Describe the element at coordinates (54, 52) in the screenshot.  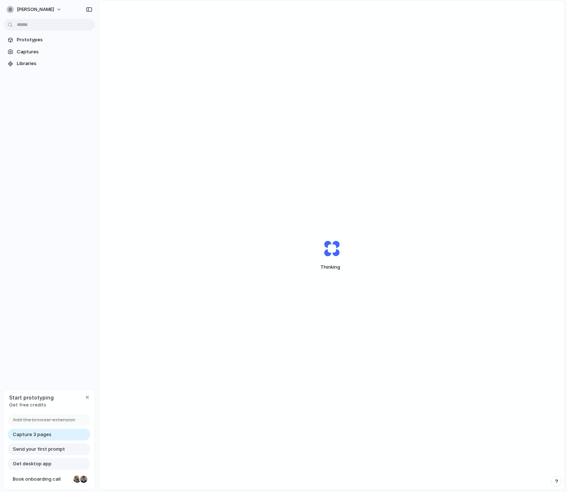
I see `span: Captures` at that location.